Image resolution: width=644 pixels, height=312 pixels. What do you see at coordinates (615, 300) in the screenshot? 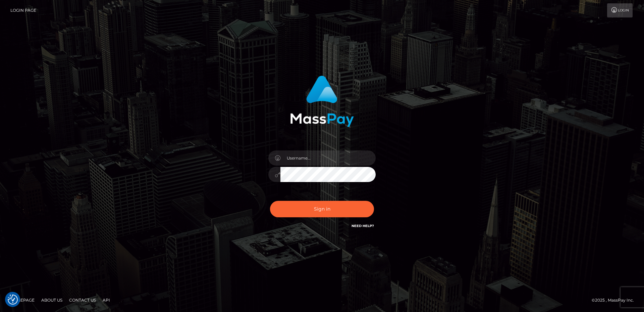
I see `div: © 2025 , MassPay Inc.` at bounding box center [615, 300].